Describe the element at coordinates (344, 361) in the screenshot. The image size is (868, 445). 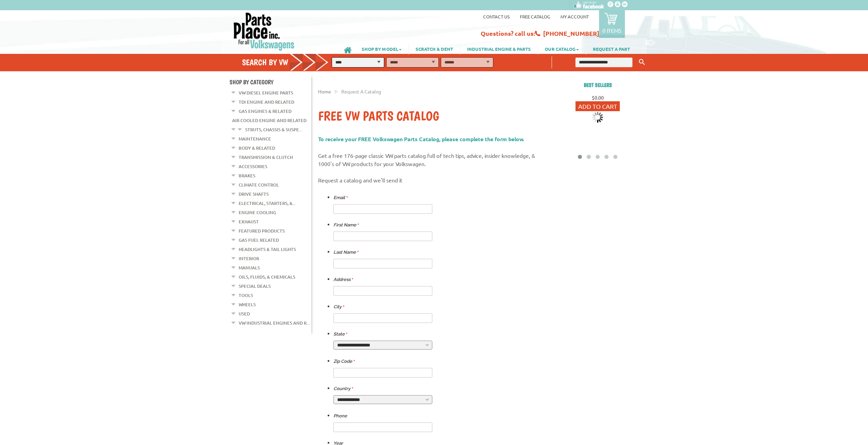
I see `label: Zip Code` at that location.